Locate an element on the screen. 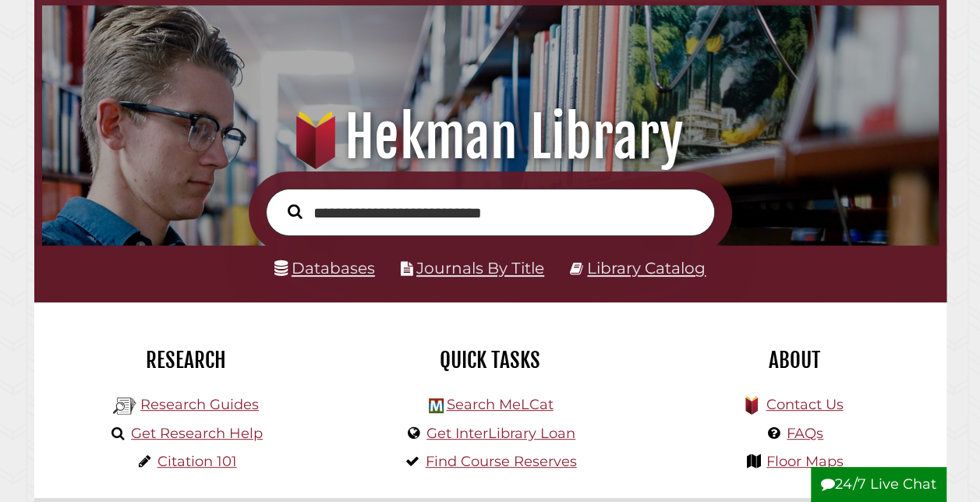 Image resolution: width=980 pixels, height=502 pixels. button: Search is located at coordinates (295, 211).